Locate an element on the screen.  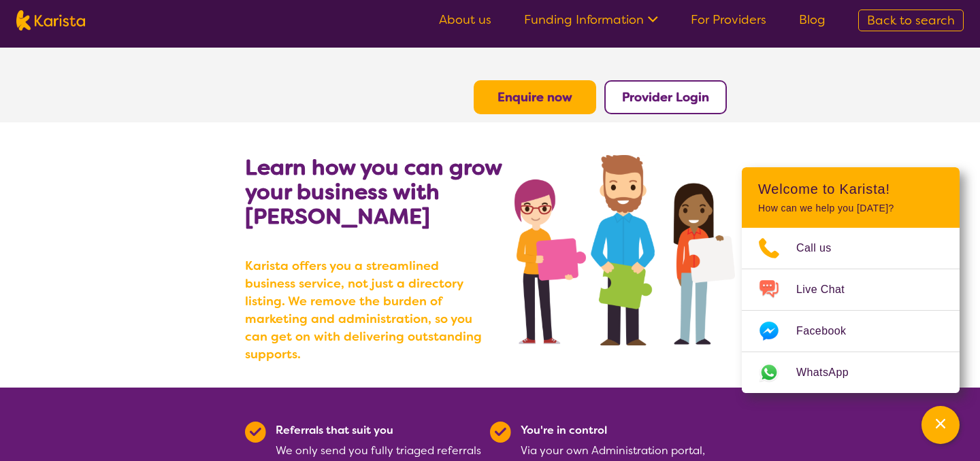
img: grow your business with Karista is located at coordinates (625, 250).